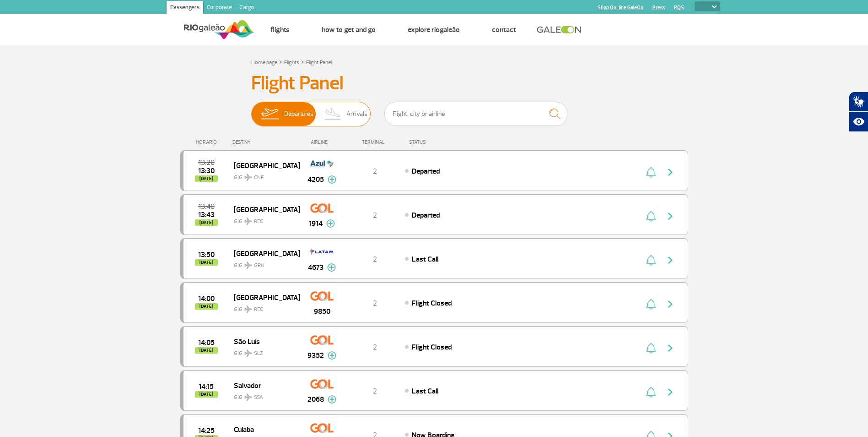  What do you see at coordinates (258, 178) in the screenshot?
I see `span: CNF` at bounding box center [258, 178].